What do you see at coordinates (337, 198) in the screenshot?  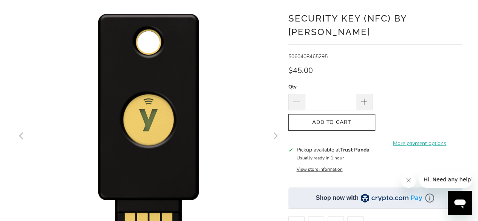 I see `div: Shop now with` at bounding box center [337, 198].